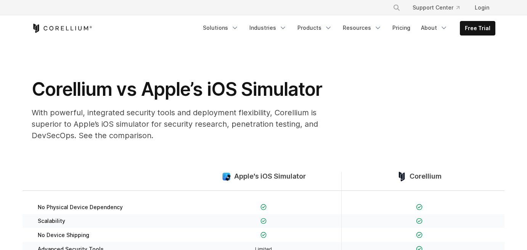  Describe the element at coordinates (268, 28) in the screenshot. I see `a: Industries` at that location.